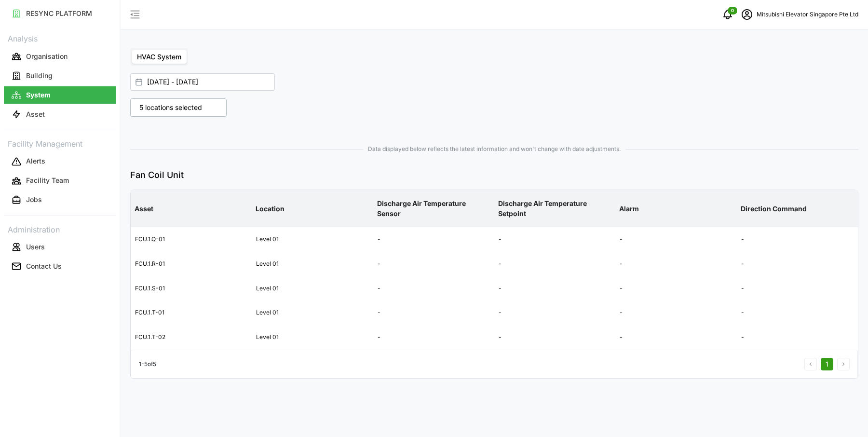  Describe the element at coordinates (35, 247) in the screenshot. I see `p: Users` at that location.